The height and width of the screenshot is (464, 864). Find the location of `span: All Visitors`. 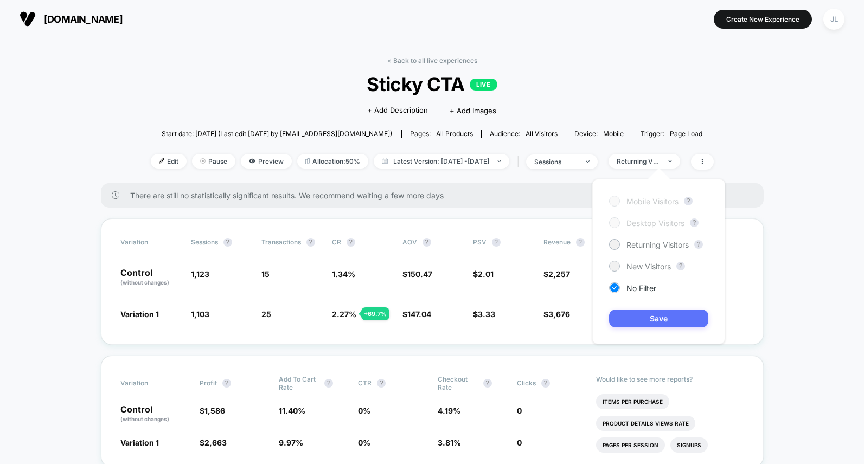

span: All Visitors is located at coordinates (541, 133).